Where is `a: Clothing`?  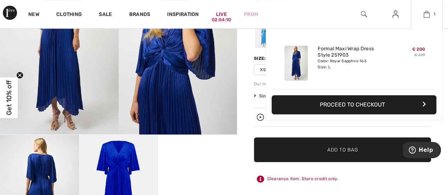
a: Clothing is located at coordinates (69, 15).